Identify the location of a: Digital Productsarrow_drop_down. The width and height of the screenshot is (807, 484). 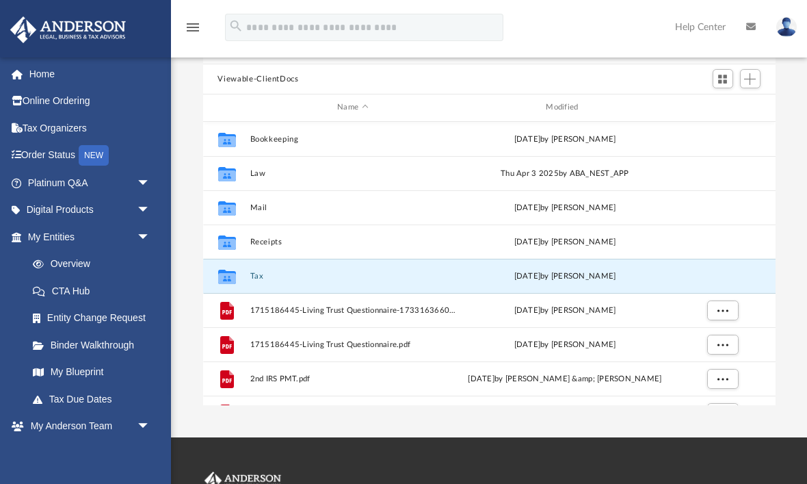
(90, 210).